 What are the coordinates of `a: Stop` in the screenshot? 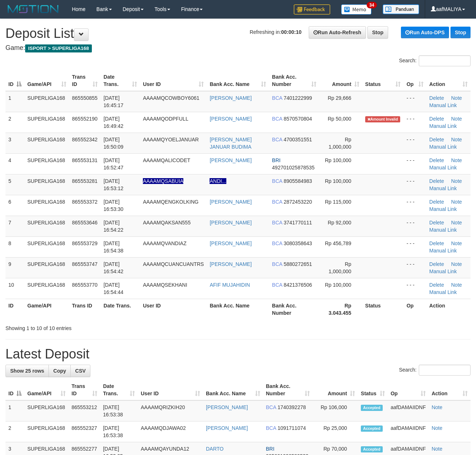 It's located at (460, 33).